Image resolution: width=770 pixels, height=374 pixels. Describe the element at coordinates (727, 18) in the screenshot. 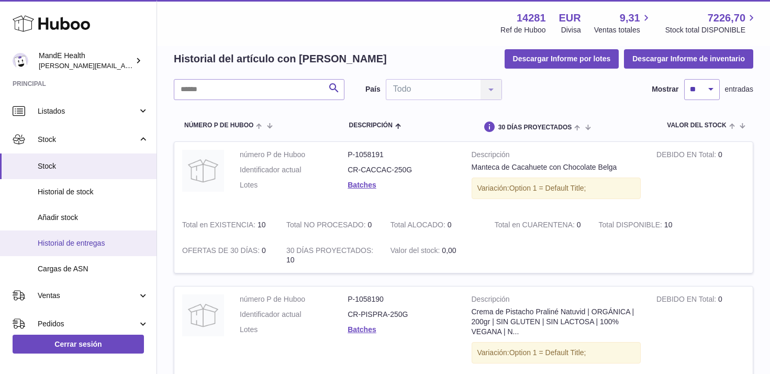

I see `span: 7226,70` at that location.